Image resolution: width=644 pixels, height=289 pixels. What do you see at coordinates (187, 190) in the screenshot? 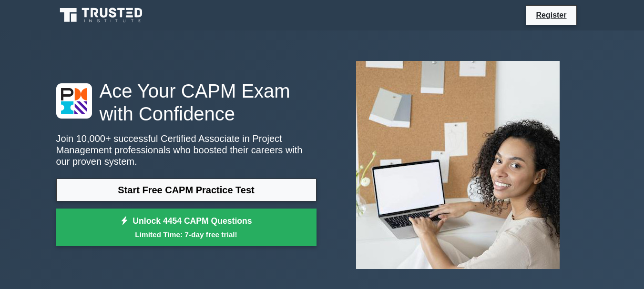
I see `a: Start Free CAPM Practice Test` at bounding box center [187, 190].